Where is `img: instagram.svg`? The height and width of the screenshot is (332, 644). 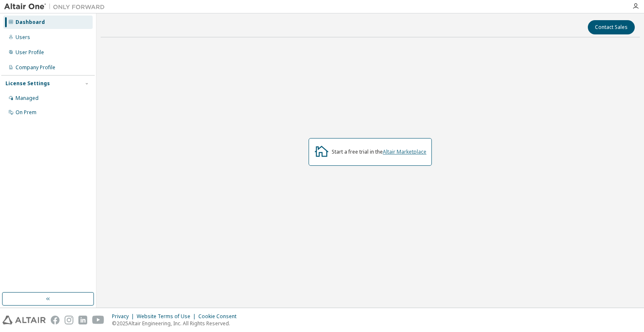 img: instagram.svg is located at coordinates (69, 320).